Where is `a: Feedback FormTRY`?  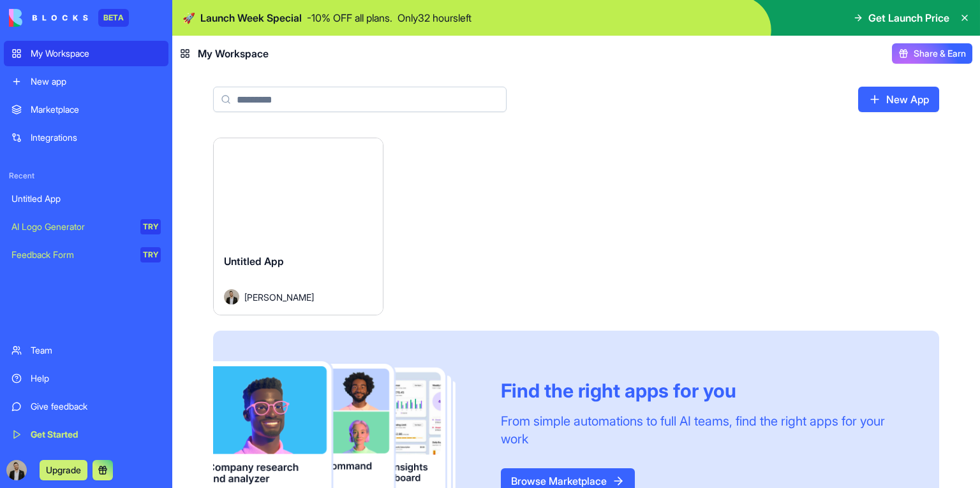
a: Feedback FormTRY is located at coordinates (86, 255).